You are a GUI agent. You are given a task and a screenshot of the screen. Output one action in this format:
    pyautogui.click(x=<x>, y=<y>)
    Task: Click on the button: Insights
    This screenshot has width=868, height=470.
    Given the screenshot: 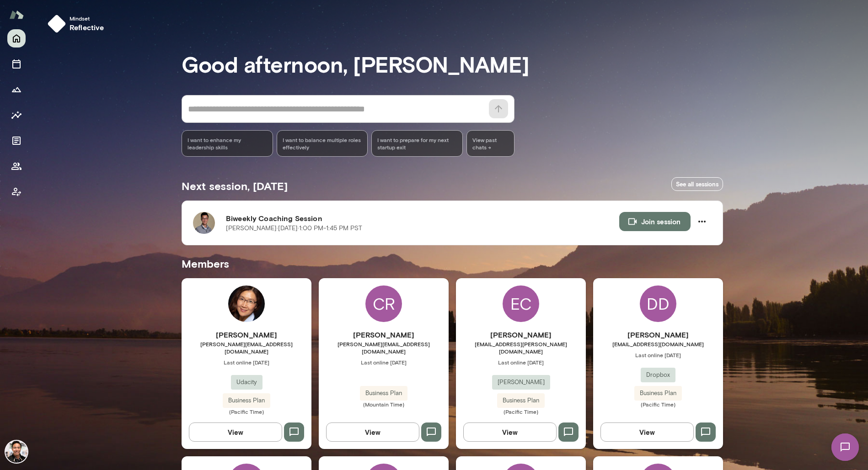 What is the action you would take?
    pyautogui.click(x=16, y=115)
    